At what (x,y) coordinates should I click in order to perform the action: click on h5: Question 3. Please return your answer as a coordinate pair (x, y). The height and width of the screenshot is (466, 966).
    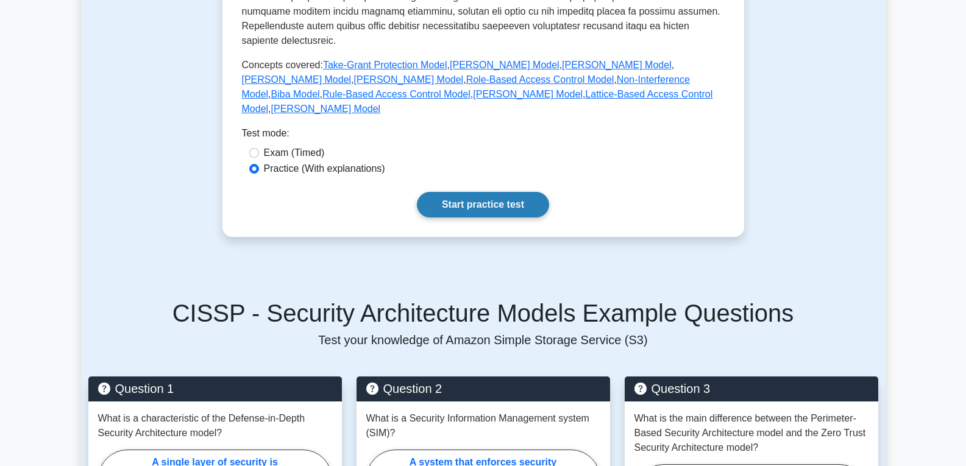
    Looking at the image, I should click on (752, 389).